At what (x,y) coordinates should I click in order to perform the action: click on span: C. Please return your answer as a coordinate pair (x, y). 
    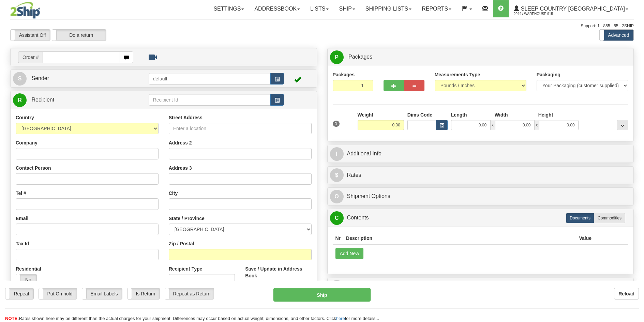
    Looking at the image, I should click on (337, 218).